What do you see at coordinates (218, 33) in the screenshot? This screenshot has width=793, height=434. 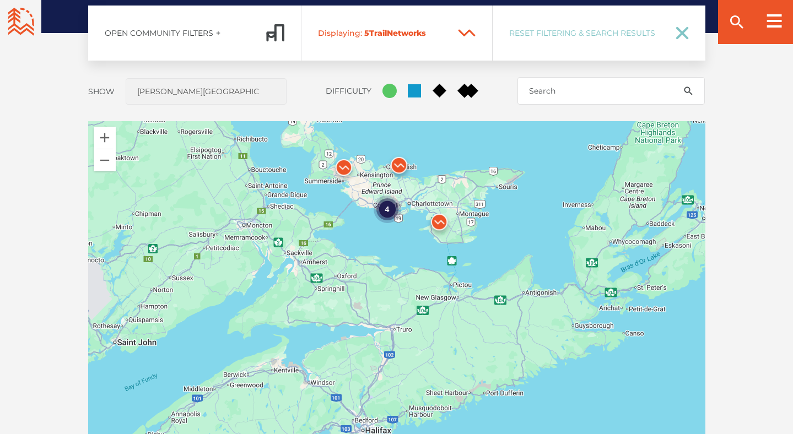 I see `ion-icon: add` at bounding box center [218, 33].